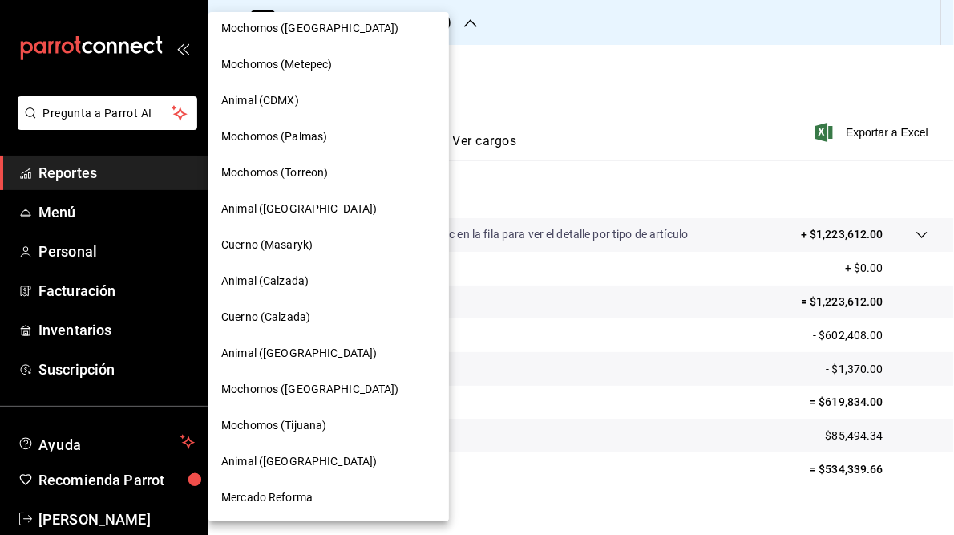 Image resolution: width=954 pixels, height=535 pixels. What do you see at coordinates (265, 317) in the screenshot?
I see `span: Cuerno (Calzada)` at bounding box center [265, 317].